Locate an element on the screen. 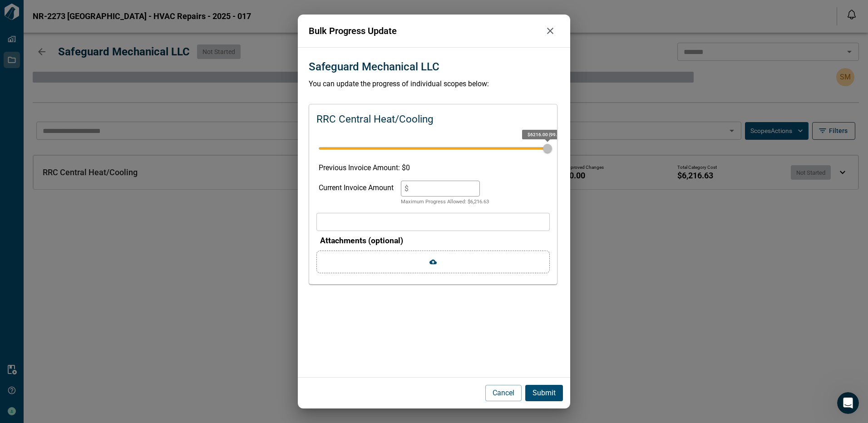 The height and width of the screenshot is (423, 868). p: Attachments (optional) is located at coordinates (435, 241).